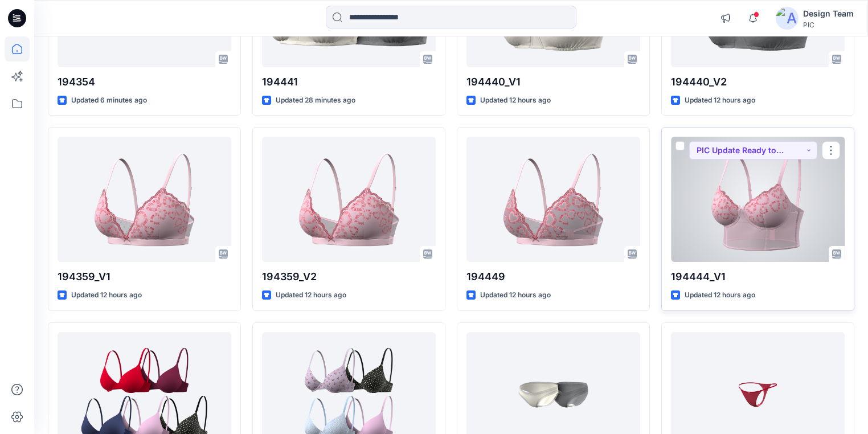 The image size is (868, 434). What do you see at coordinates (553, 277) in the screenshot?
I see `p: 194449` at bounding box center [553, 277].